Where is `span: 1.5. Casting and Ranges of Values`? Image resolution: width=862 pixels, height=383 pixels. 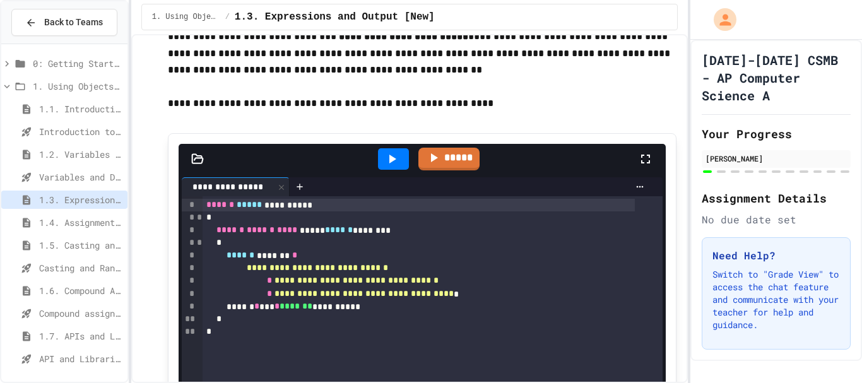 span: 1.5. Casting and Ranges of Values is located at coordinates (81, 245).